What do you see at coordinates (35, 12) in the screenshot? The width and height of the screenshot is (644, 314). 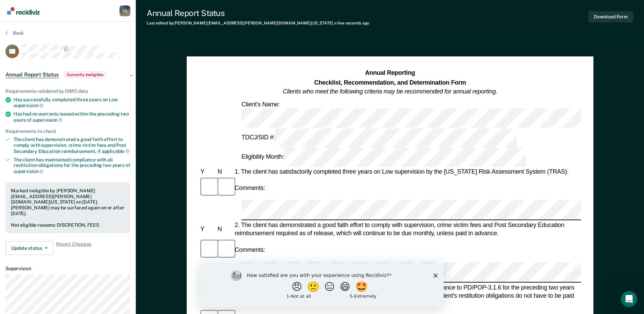 I see `img: Profile image for Kim` at bounding box center [35, 12].